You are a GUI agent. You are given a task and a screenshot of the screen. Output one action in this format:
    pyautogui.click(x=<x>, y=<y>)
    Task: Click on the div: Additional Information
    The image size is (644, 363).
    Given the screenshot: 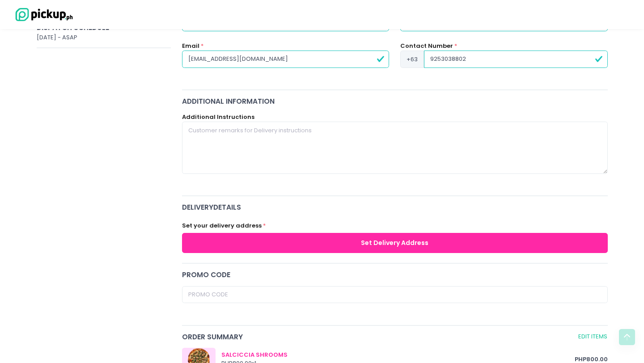 What is the action you would take?
    pyautogui.click(x=395, y=101)
    